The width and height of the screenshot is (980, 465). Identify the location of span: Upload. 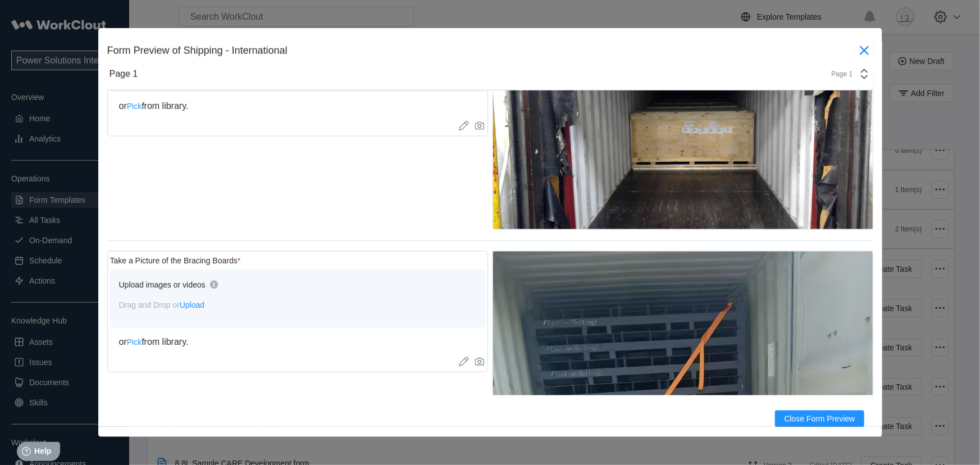
(192, 305).